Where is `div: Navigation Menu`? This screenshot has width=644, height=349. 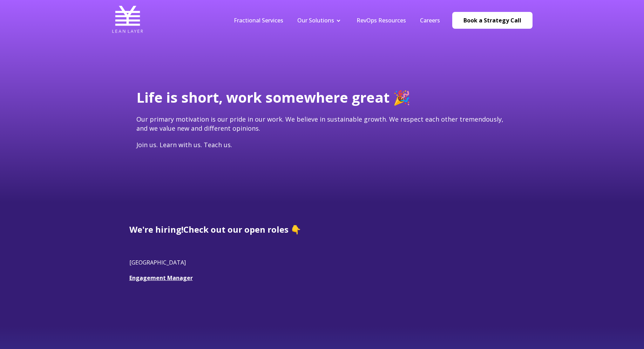
div: Navigation Menu is located at coordinates (337, 20).